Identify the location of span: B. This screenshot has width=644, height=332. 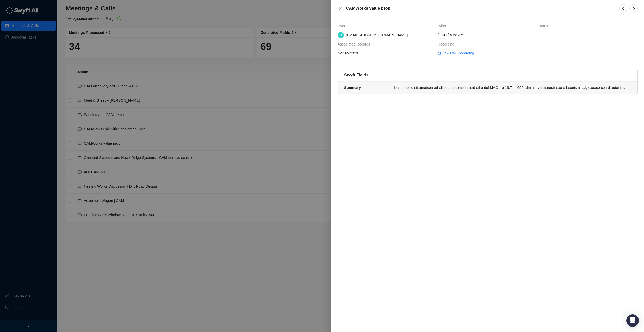
(341, 35).